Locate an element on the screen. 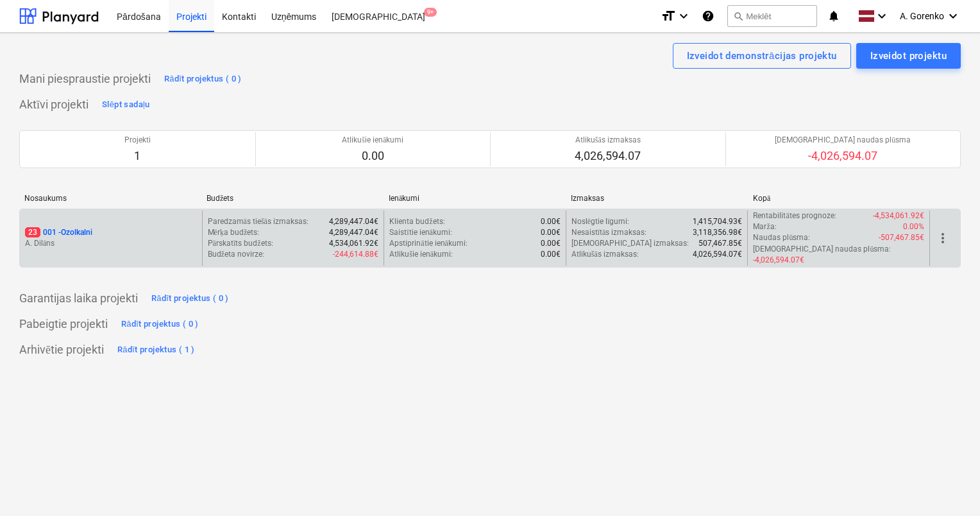  p: Projekti is located at coordinates (137, 140).